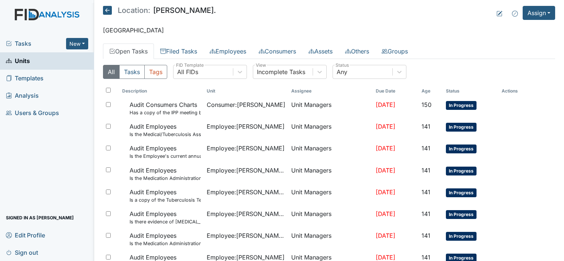  I want to click on span: Templates, so click(25, 78).